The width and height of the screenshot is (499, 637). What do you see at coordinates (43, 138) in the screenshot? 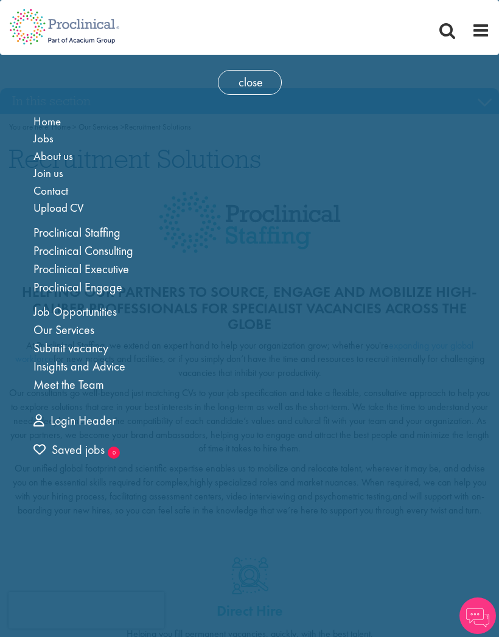
I see `a: Jobs` at bounding box center [43, 138].